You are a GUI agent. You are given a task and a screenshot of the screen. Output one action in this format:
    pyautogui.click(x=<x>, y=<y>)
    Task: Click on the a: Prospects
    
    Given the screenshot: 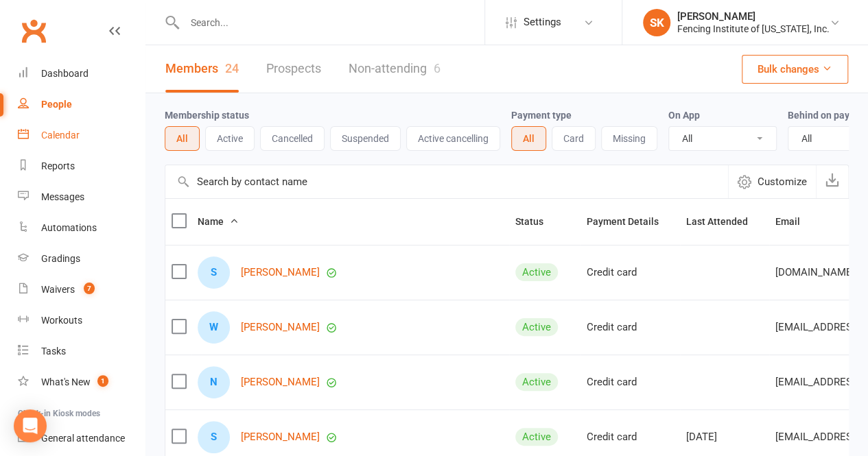 What is the action you would take?
    pyautogui.click(x=293, y=68)
    